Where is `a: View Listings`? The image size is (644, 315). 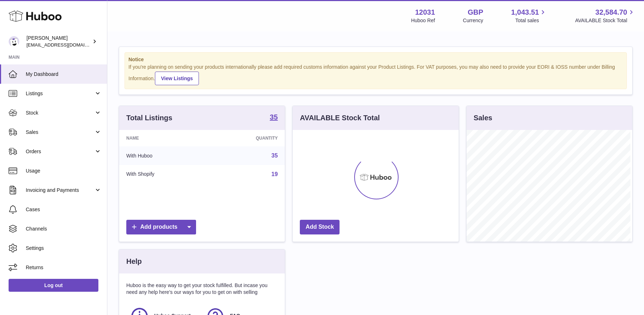 a: View Listings is located at coordinates (177, 78).